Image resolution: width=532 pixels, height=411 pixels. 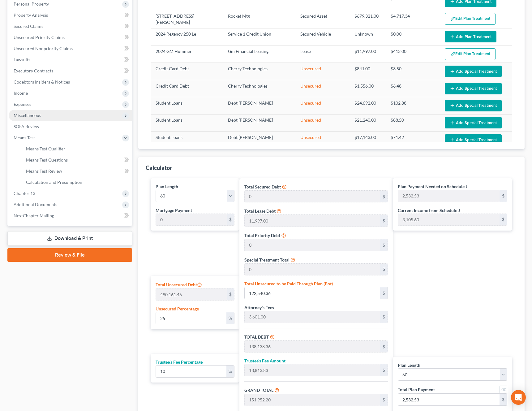 What do you see at coordinates (22, 104) in the screenshot?
I see `span: Expenses` at bounding box center [22, 104].